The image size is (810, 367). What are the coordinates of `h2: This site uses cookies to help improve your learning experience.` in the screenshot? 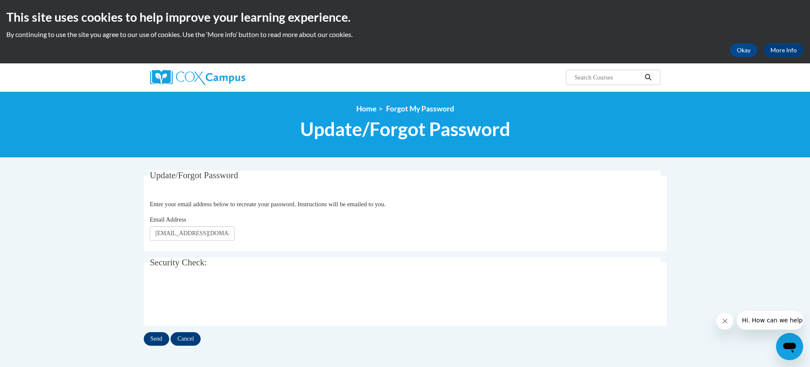 It's located at (405, 17).